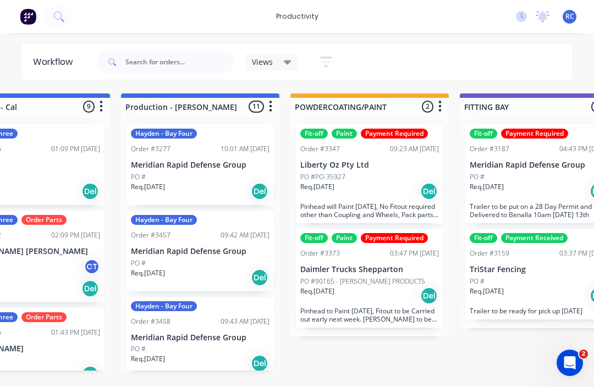  I want to click on div: Order #3187, so click(489, 149).